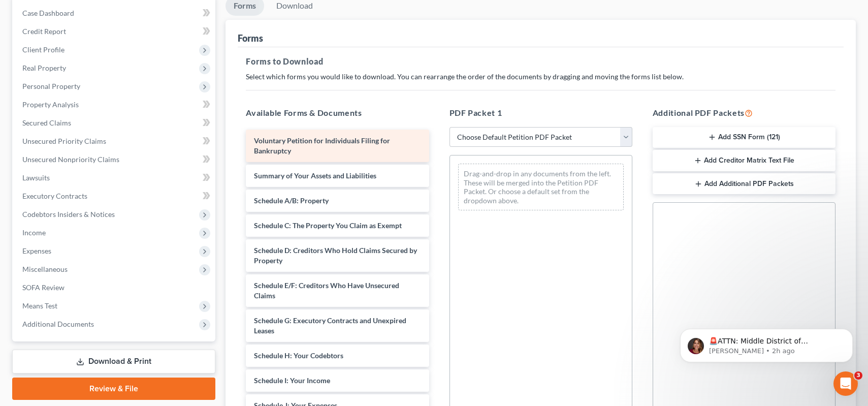 The image size is (868, 406). I want to click on span: Additional Documents, so click(58, 323).